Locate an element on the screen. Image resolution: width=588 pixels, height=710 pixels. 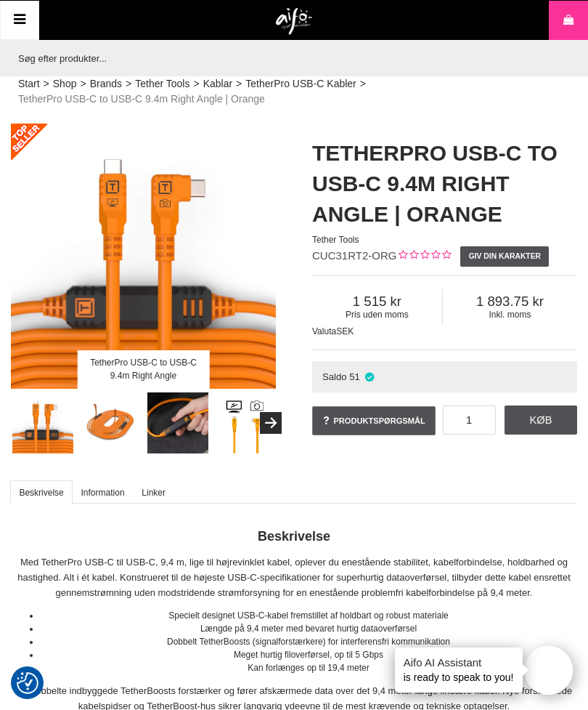
div: is ready to speak to you! is located at coordinates (459, 670).